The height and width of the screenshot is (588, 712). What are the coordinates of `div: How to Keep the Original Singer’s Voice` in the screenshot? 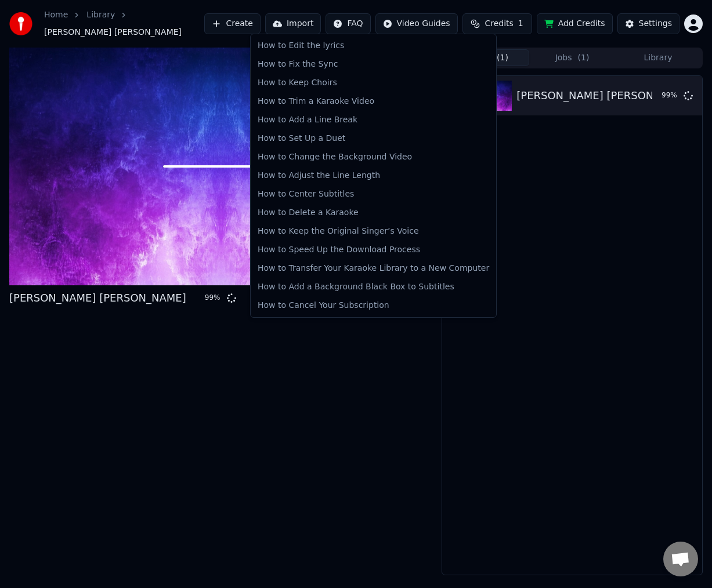 It's located at (373, 231).